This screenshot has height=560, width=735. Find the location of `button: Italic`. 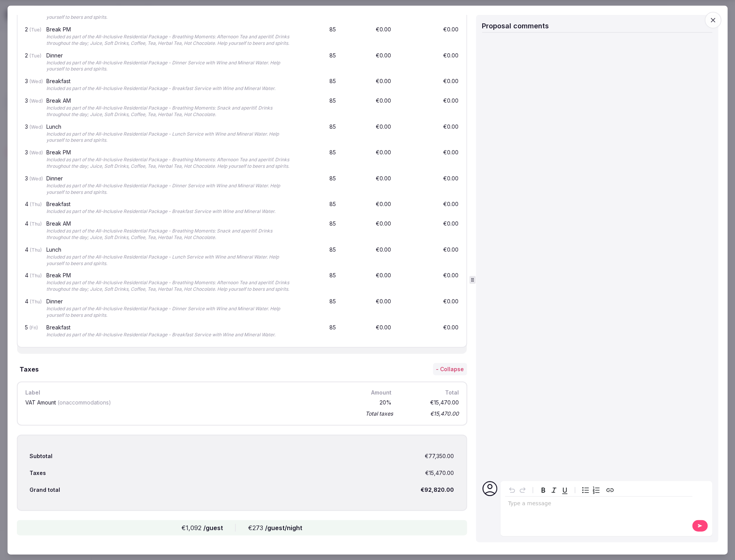

button: Italic is located at coordinates (554, 490).